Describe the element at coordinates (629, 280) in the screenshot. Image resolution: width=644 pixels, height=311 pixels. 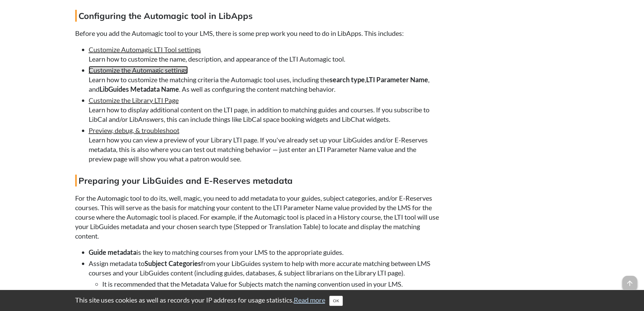
I see `a: arrow_upward` at that location.